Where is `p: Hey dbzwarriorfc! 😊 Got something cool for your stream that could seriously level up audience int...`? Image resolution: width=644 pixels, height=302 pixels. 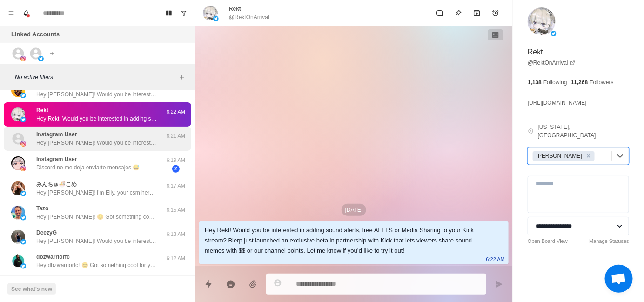
p: Hey dbzwarriorfc! 😊 Got something cool for your stream that could seriously level up audience int... is located at coordinates (97, 265).